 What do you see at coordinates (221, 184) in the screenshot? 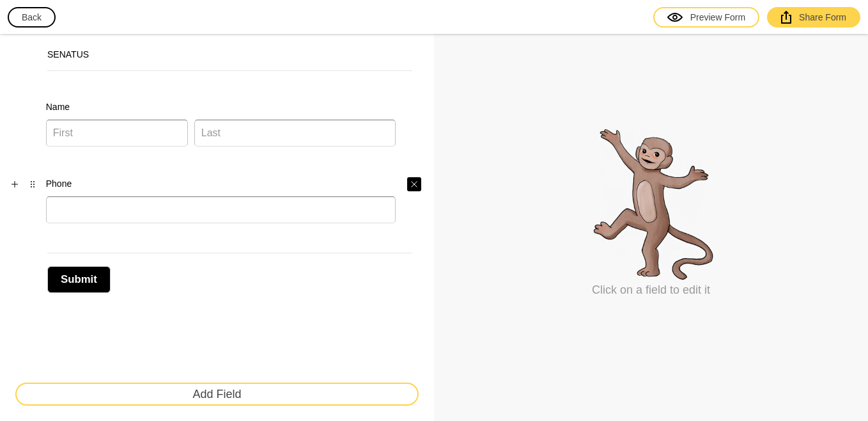
I see `label: Phone` at bounding box center [221, 184].